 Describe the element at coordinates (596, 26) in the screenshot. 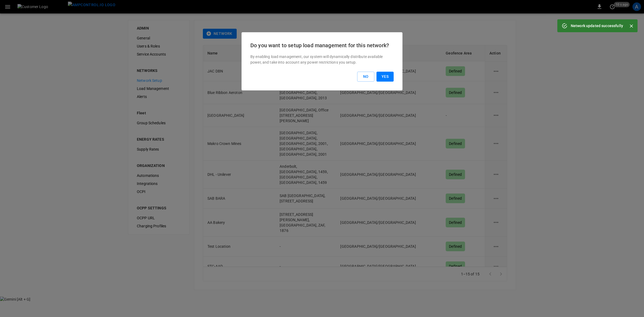

I see `div: Network updated successfully` at that location.